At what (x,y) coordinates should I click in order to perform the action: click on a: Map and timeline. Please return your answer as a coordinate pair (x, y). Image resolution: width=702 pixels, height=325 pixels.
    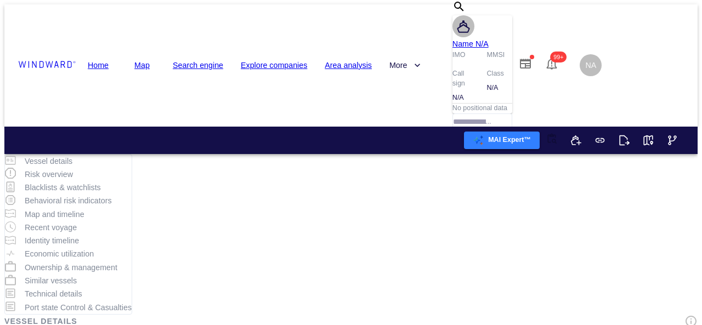
    Looking at the image, I should click on (44, 213).